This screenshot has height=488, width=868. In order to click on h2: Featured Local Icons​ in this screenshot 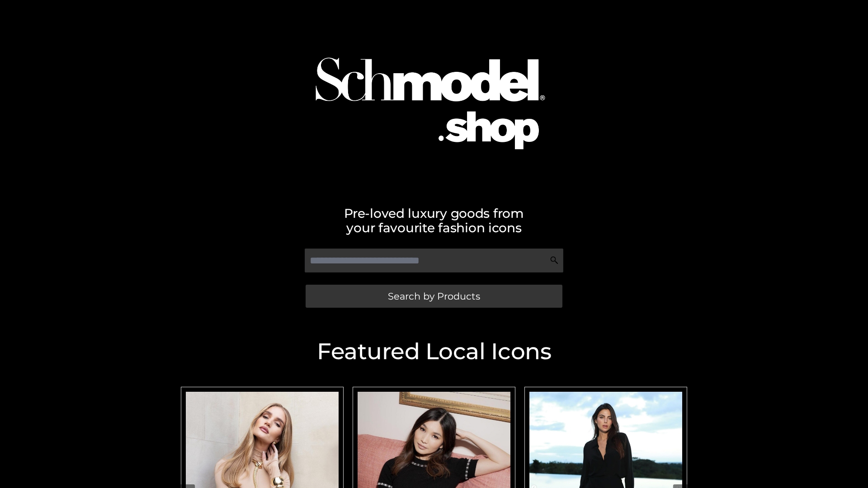, I will do `click(434, 352)`.